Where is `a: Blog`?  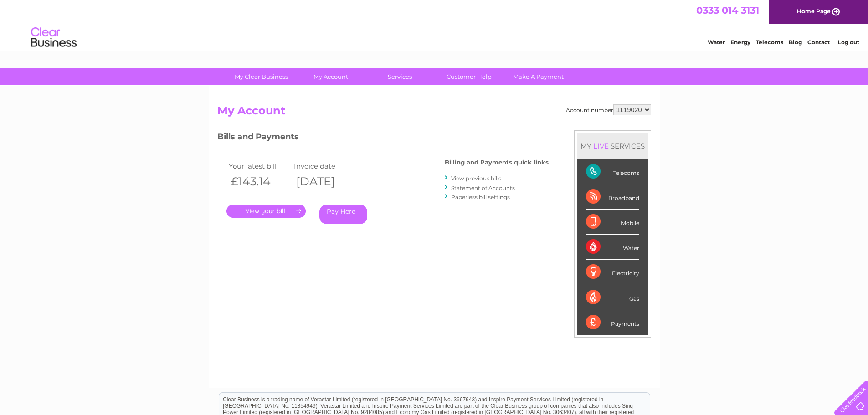 a: Blog is located at coordinates (795, 42).